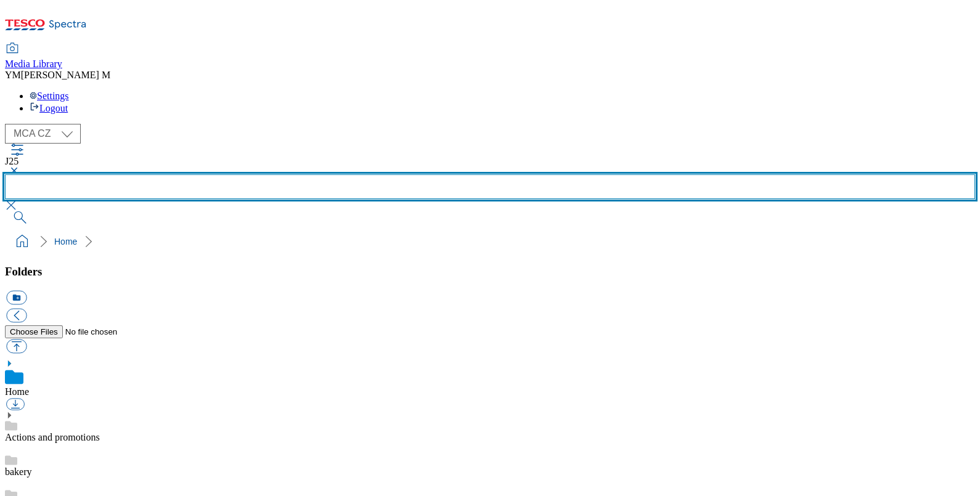 The width and height of the screenshot is (980, 496). Describe the element at coordinates (49, 108) in the screenshot. I see `a: Logout` at that location.